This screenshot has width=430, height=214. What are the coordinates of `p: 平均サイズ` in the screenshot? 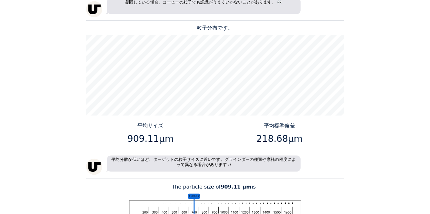 It's located at (150, 126).